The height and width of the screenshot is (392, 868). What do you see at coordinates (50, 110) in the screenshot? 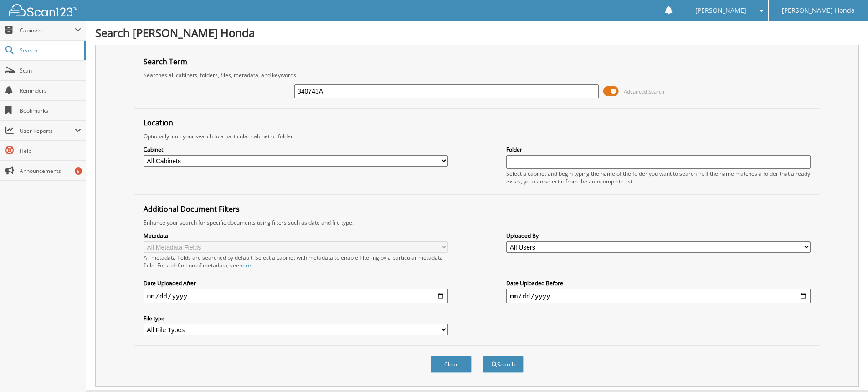
I see `span: Bookmarks` at bounding box center [50, 110].